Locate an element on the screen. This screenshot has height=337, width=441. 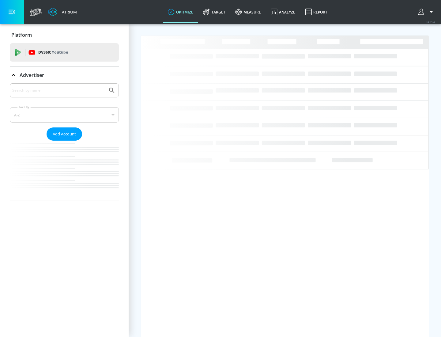
label: Sort By is located at coordinates (24, 107).